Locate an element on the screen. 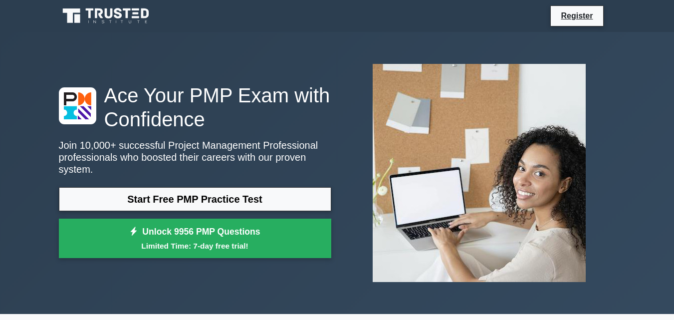 This screenshot has width=674, height=320. p: Join 10,000+ successful Project Management Professional professionals who boosted their careers w... is located at coordinates (195, 157).